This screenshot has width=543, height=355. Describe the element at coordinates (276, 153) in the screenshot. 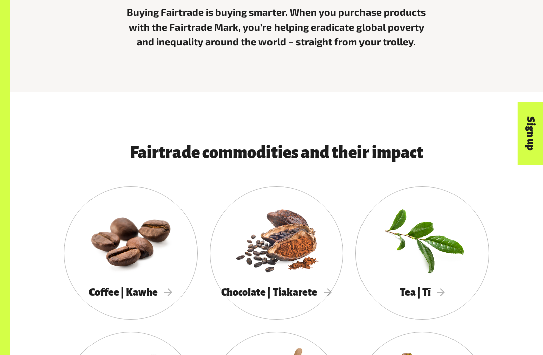

I see `h3: Fairtrade commodities and their impact` at that location.